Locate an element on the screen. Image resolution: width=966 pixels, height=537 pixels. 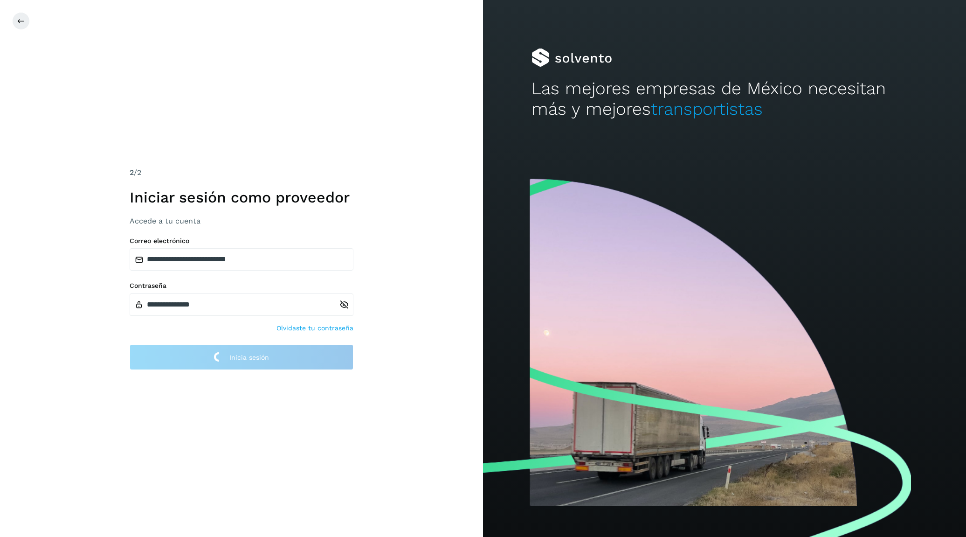
a: Olvidaste tu contraseña is located at coordinates (315, 328).